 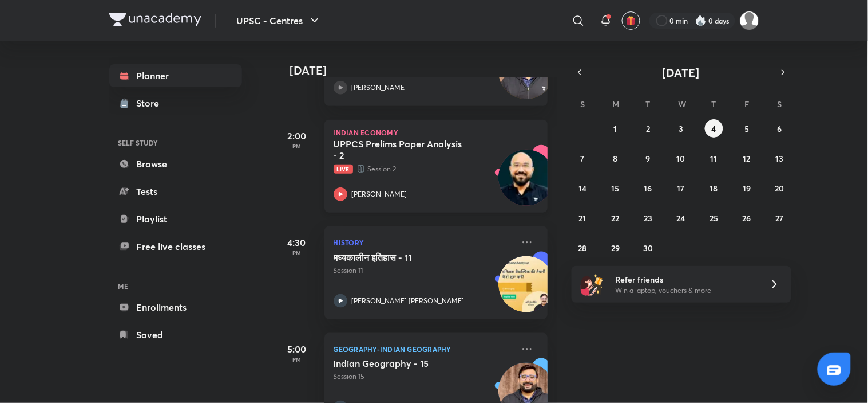 What do you see at coordinates (780, 158) in the screenshot?
I see `abbr: September 13, 2025` at bounding box center [780, 158].